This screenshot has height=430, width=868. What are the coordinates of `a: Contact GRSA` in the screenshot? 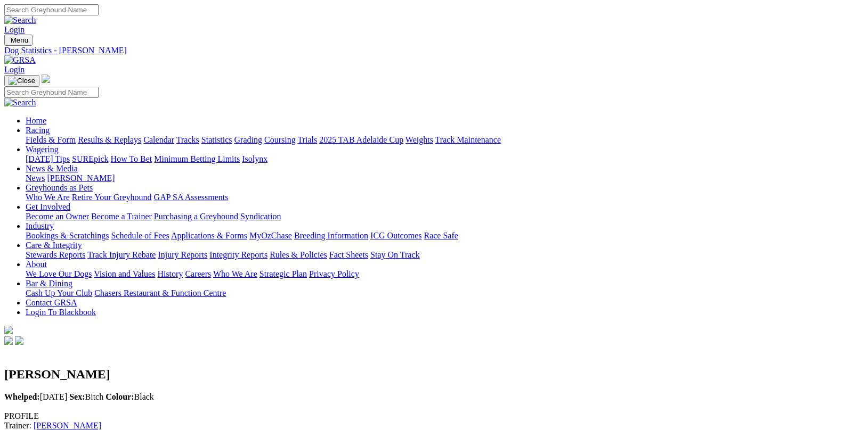 It's located at (51, 302).